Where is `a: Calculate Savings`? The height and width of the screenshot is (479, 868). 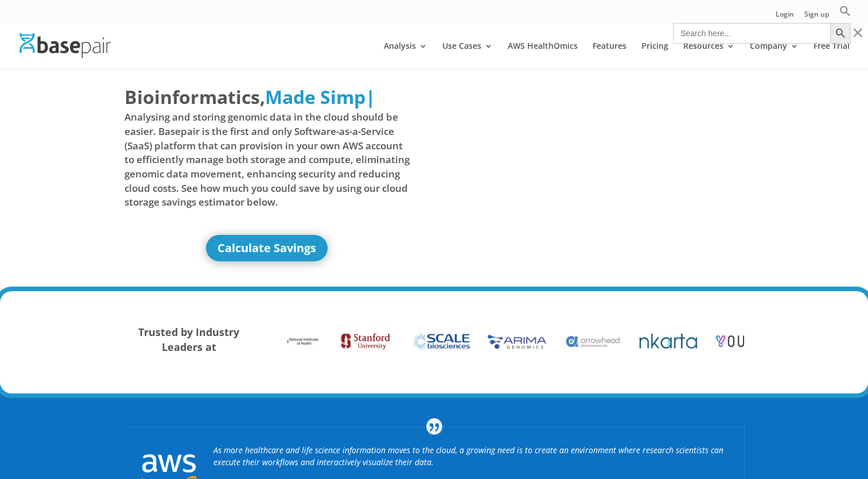
a: Calculate Savings is located at coordinates (267, 248).